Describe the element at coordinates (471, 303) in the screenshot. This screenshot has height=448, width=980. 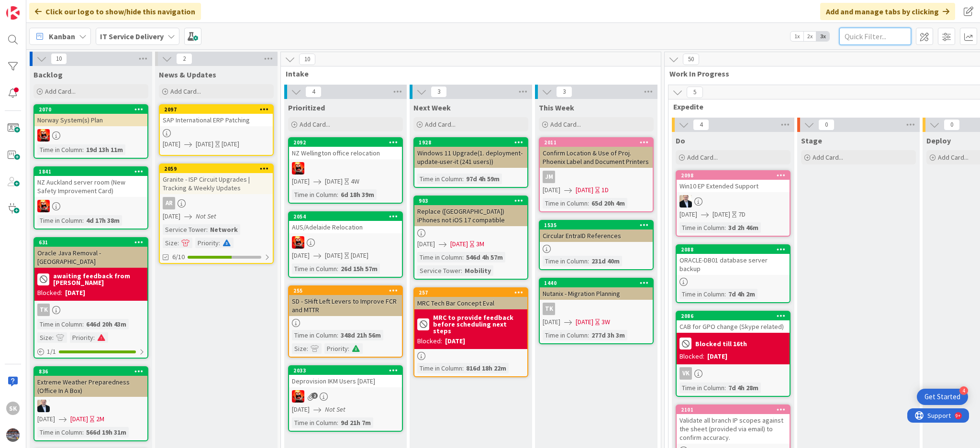
I see `div: MRC Tech Bar Concept Eval` at that location.